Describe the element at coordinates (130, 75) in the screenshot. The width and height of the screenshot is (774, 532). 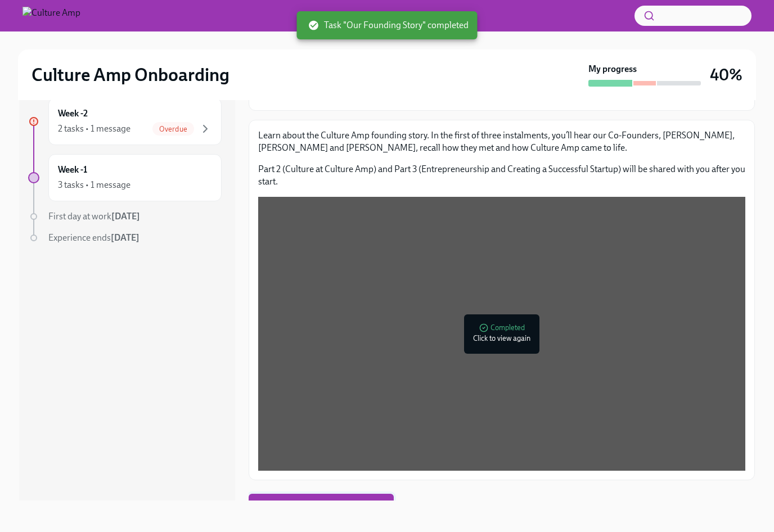
I see `h2: Culture Amp Onboarding` at that location.